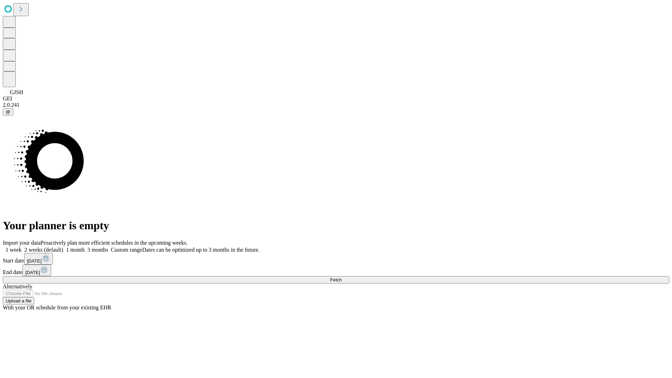  What do you see at coordinates (75, 249) in the screenshot?
I see `span: 1 month` at bounding box center [75, 249].